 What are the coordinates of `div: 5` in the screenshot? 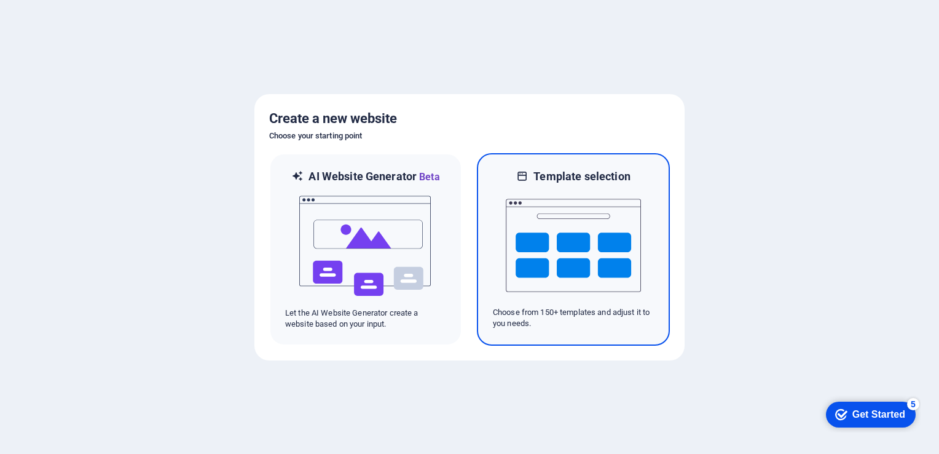 It's located at (97, 9).